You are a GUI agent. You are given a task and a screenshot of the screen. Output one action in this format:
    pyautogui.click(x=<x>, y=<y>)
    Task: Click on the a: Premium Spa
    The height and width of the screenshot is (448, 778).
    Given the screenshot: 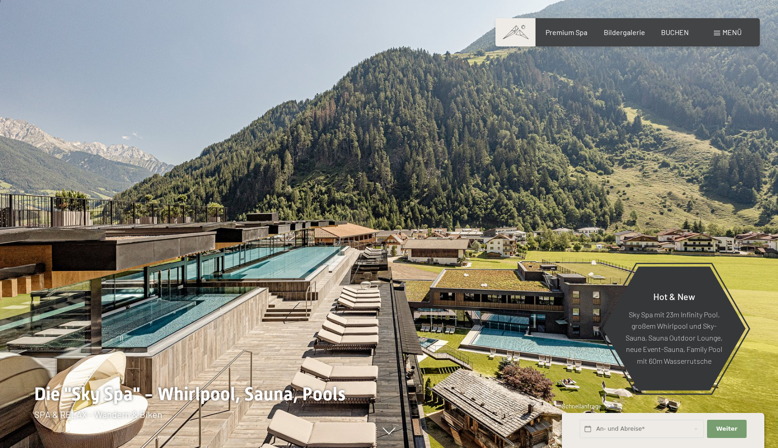 What is the action you would take?
    pyautogui.click(x=567, y=32)
    